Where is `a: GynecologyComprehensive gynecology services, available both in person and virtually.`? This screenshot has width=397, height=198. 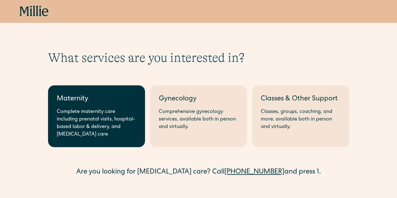
a: GynecologyComprehensive gynecology services, available both in person and virtually. is located at coordinates (198, 116).